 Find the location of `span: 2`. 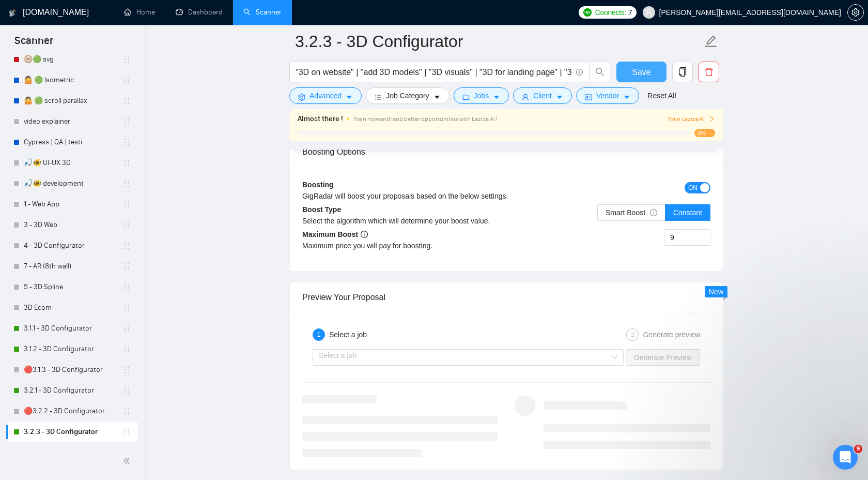

span: 2 is located at coordinates (632, 335).